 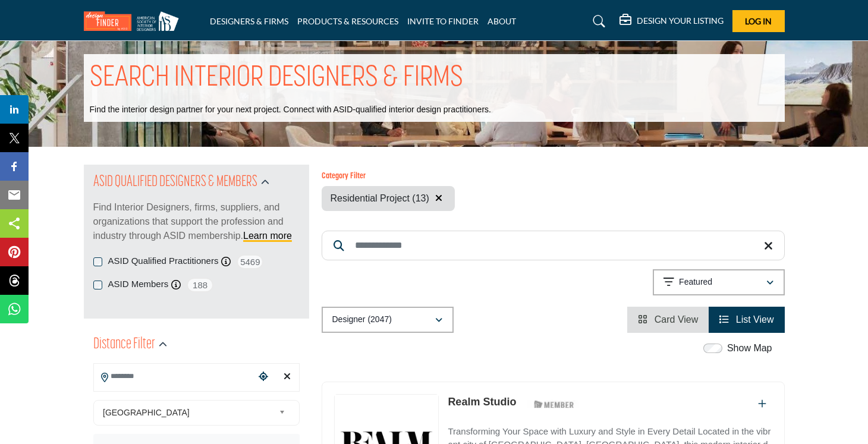 I want to click on a: Search, so click(x=597, y=21).